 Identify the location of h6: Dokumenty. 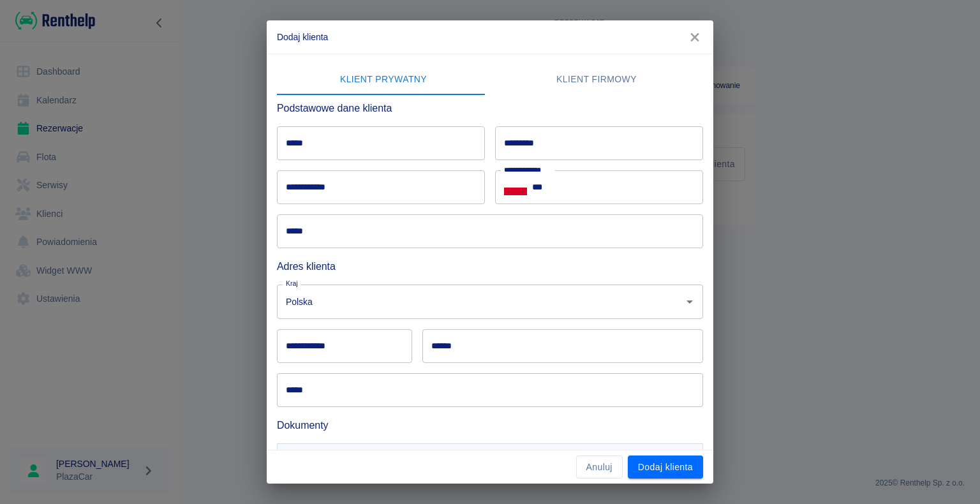
(490, 425).